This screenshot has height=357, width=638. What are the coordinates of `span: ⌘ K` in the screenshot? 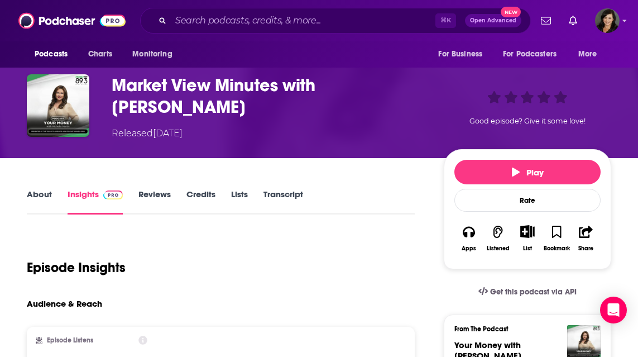 It's located at (446, 21).